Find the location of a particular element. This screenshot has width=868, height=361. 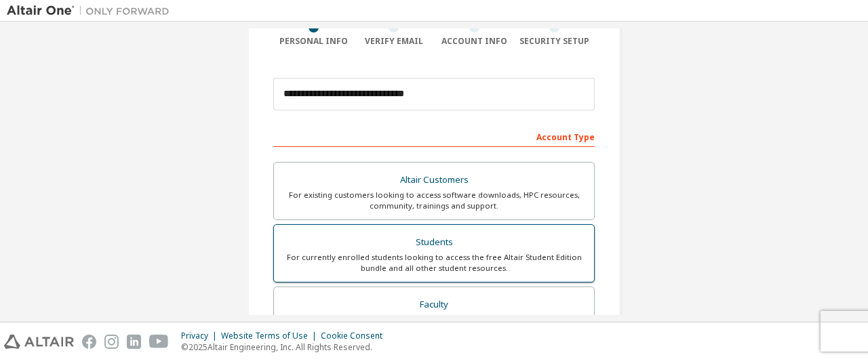

div: Account Info is located at coordinates (474, 42).